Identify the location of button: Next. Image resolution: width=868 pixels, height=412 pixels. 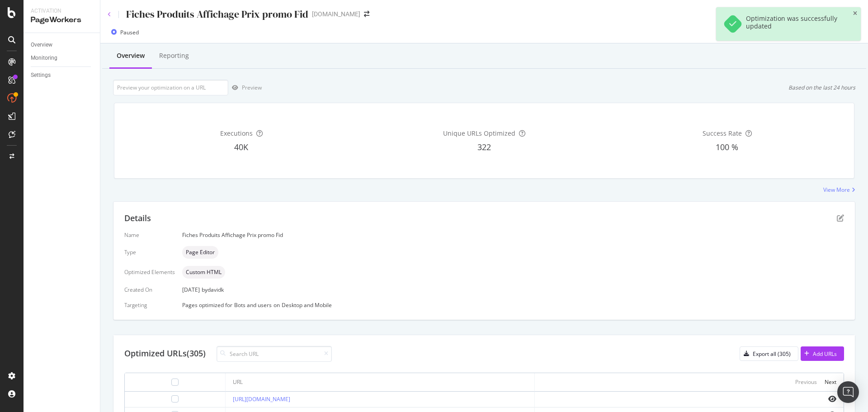
(831, 382).